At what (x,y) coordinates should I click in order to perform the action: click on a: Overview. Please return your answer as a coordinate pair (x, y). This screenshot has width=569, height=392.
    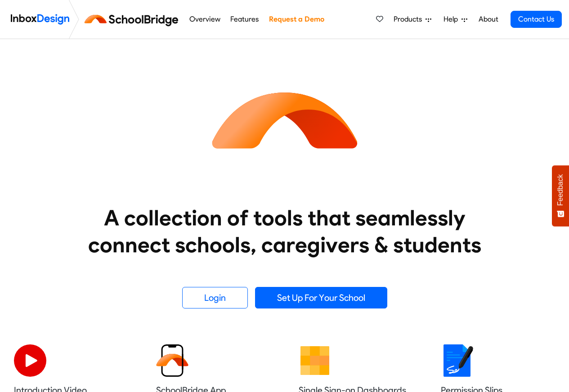
    Looking at the image, I should click on (205, 19).